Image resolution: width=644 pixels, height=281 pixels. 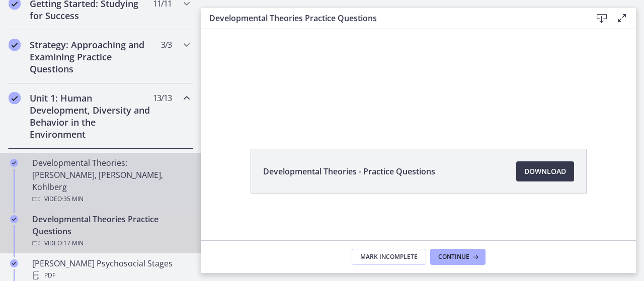 I want to click on span: 13 / 13, so click(x=162, y=98).